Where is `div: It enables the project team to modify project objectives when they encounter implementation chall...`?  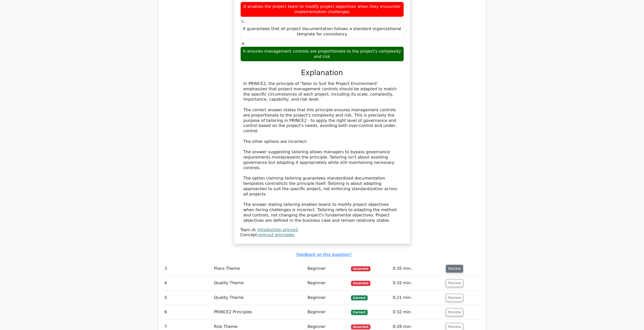 div: It enables the project team to modify project objectives when they encounter implementation chall... is located at coordinates (322, 10).